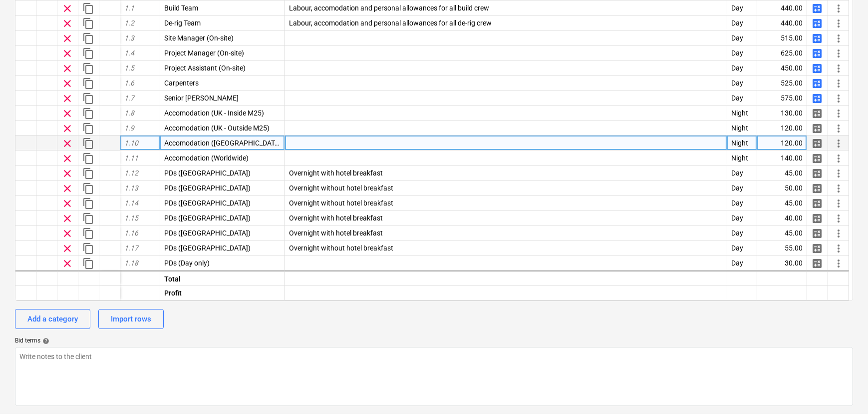 This screenshot has width=868, height=414. What do you see at coordinates (844, 390) in the screenshot?
I see `div: Chat Widget` at bounding box center [844, 390].